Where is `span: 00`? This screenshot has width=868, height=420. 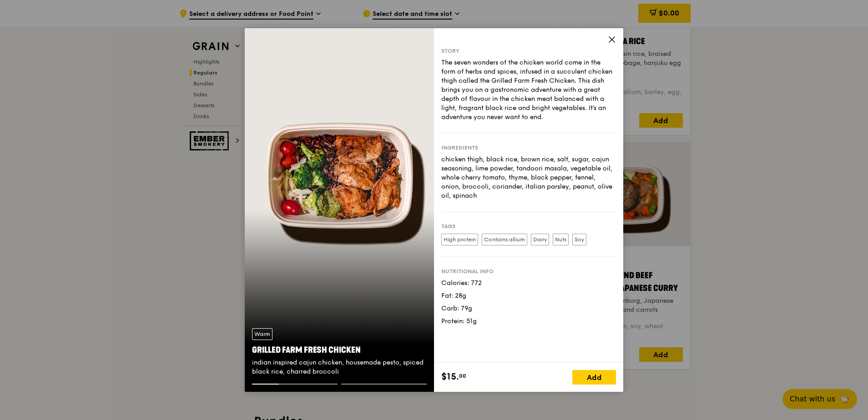
span: 00 is located at coordinates (463, 376).